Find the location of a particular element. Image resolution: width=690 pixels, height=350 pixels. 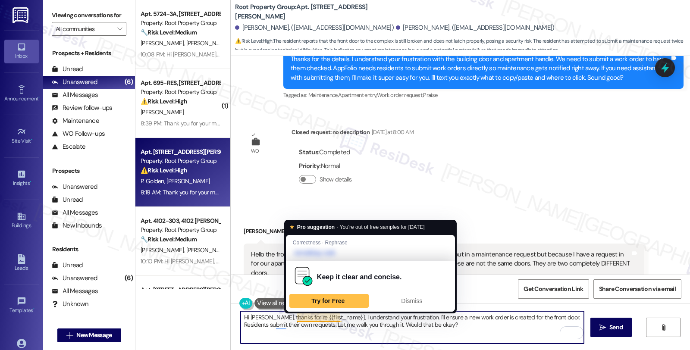

b: Priority is located at coordinates (309, 166).